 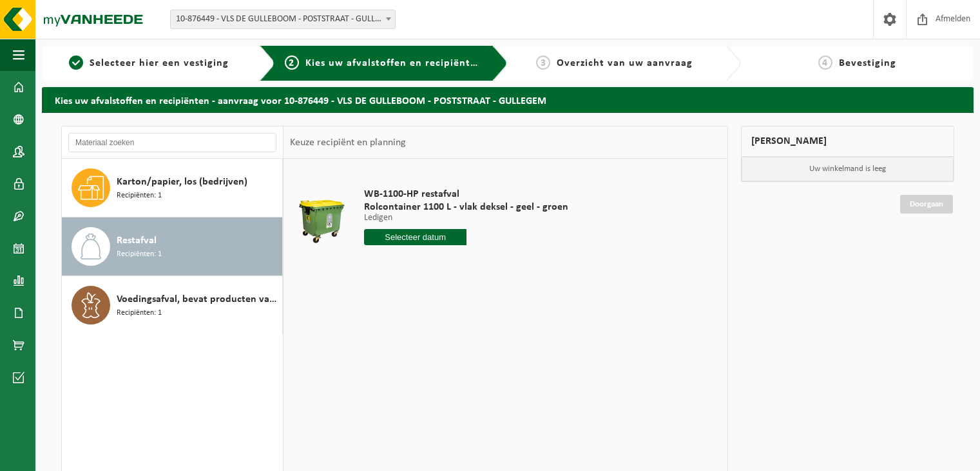 I want to click on div: Keuze recipiënt en planning, so click(x=348, y=142).